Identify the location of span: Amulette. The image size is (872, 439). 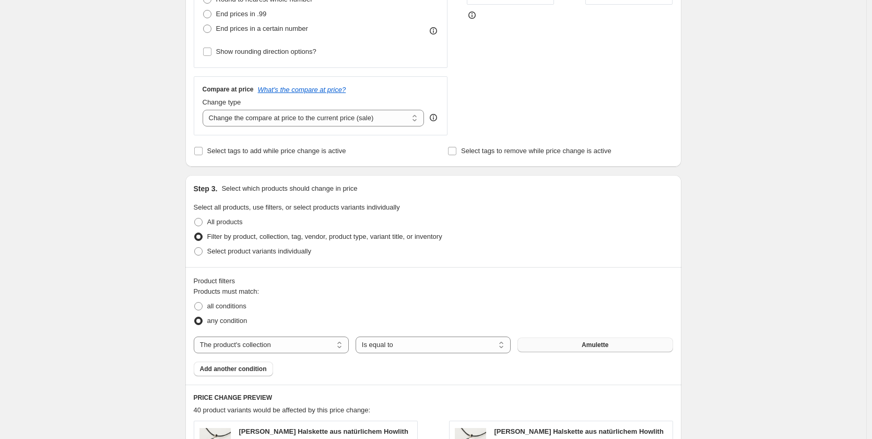
(595, 345).